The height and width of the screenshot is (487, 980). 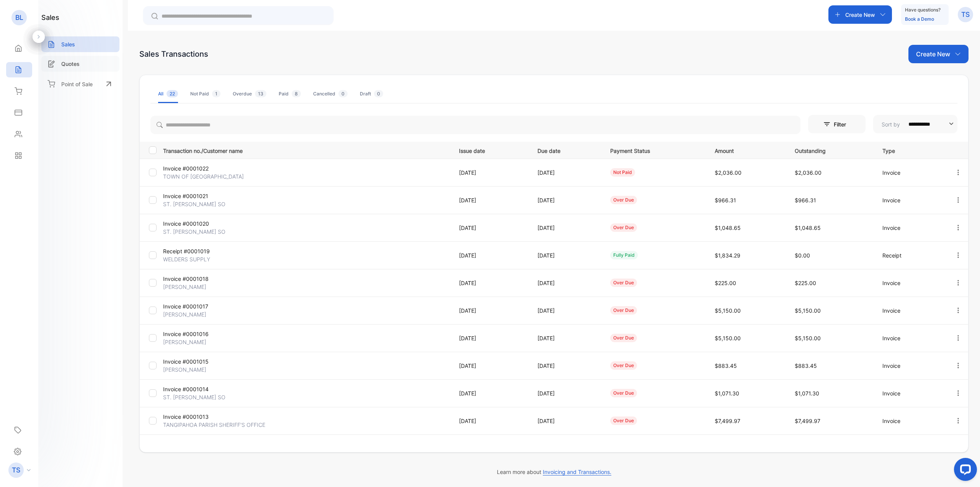 I want to click on p: Issue date, so click(x=490, y=150).